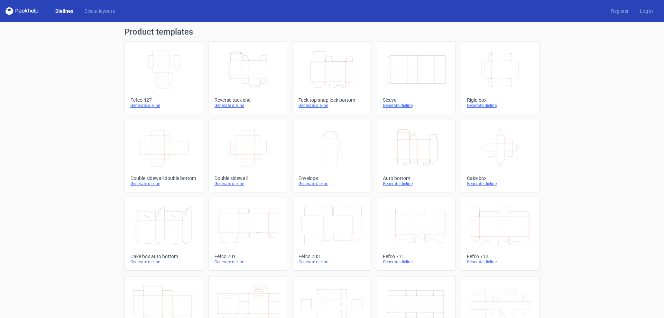 The image size is (664, 318). Describe the element at coordinates (100, 11) in the screenshot. I see `a: Diecut layouts` at that location.